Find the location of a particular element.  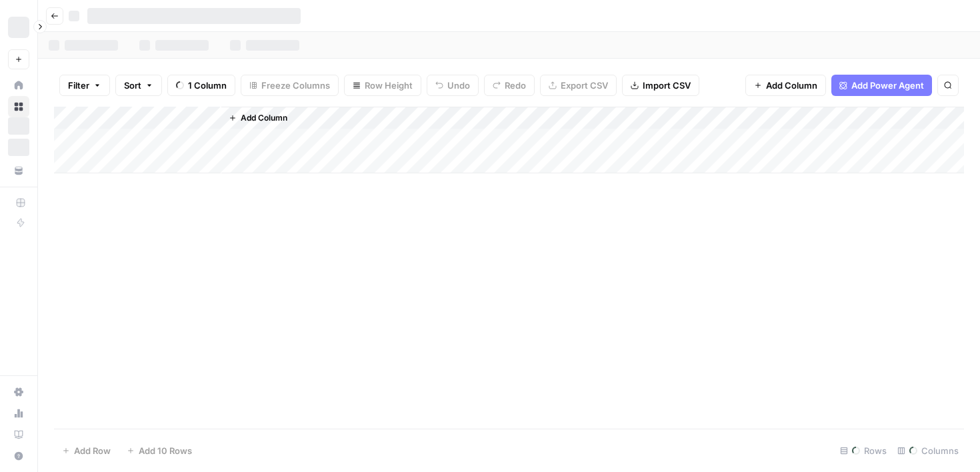

span: Undo is located at coordinates (459, 85).